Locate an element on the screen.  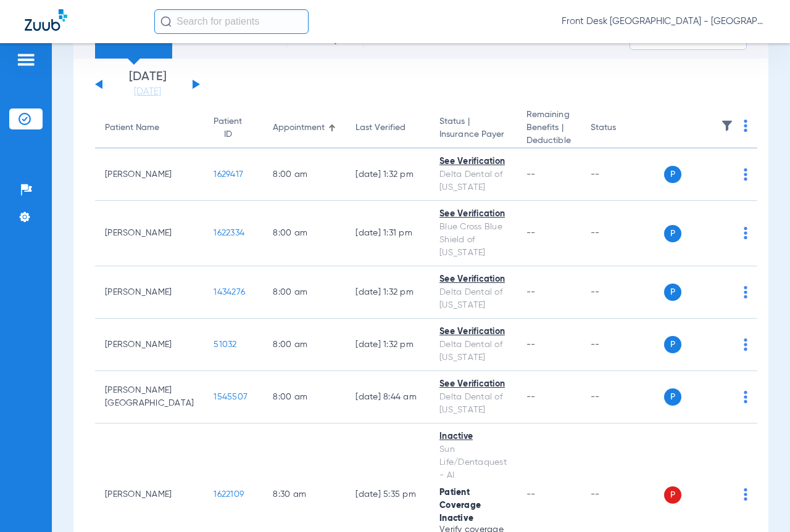
th: Status | is located at coordinates (473, 128).